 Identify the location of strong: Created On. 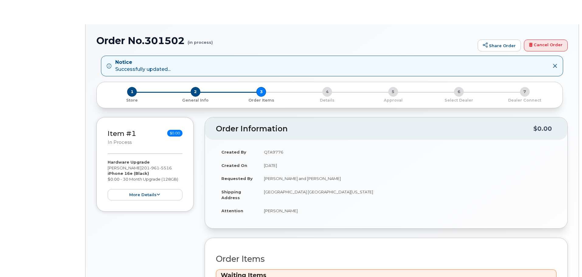
(234, 165).